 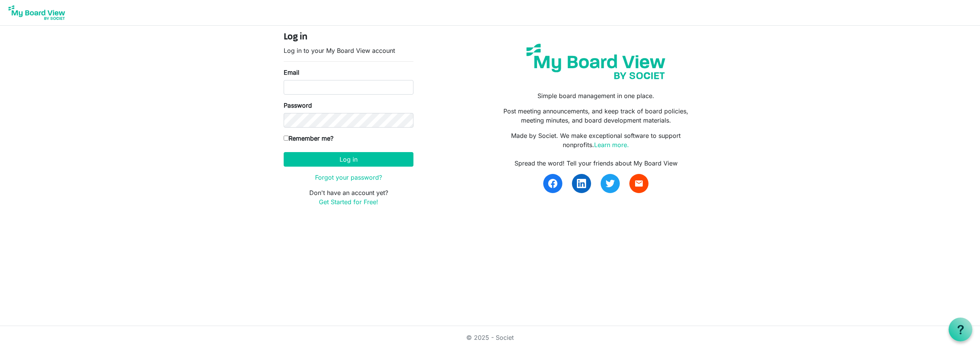 What do you see at coordinates (610, 183) in the screenshot?
I see `img: twitter.svg` at bounding box center [610, 183].